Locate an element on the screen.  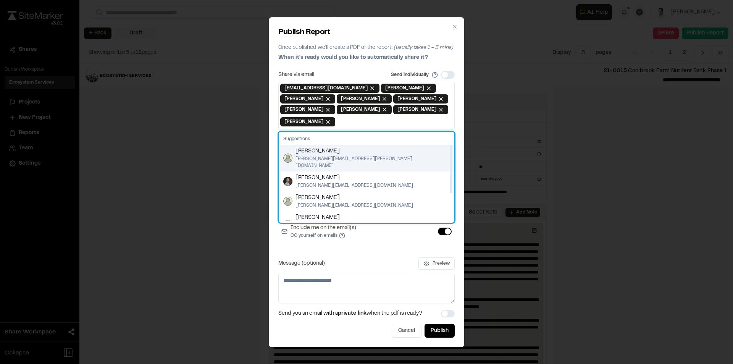
img: Daniel Pelletier is located at coordinates (288, 224).